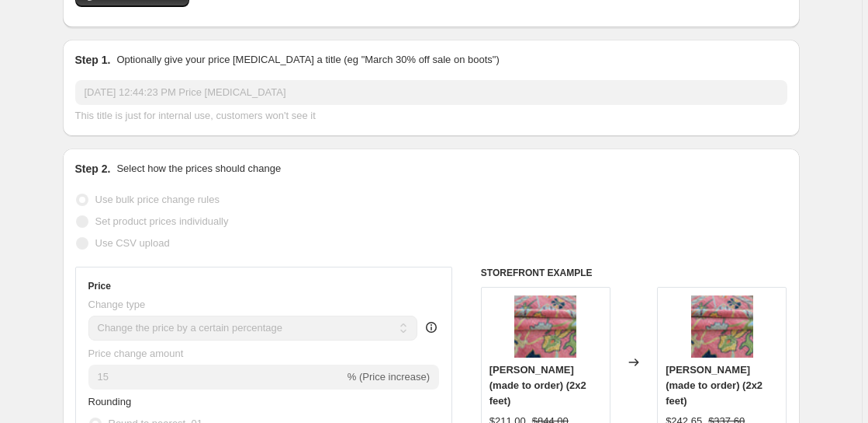 The width and height of the screenshot is (868, 423). Describe the element at coordinates (634, 272) in the screenshot. I see `h6: STOREFRONT EXAMPLE` at that location.